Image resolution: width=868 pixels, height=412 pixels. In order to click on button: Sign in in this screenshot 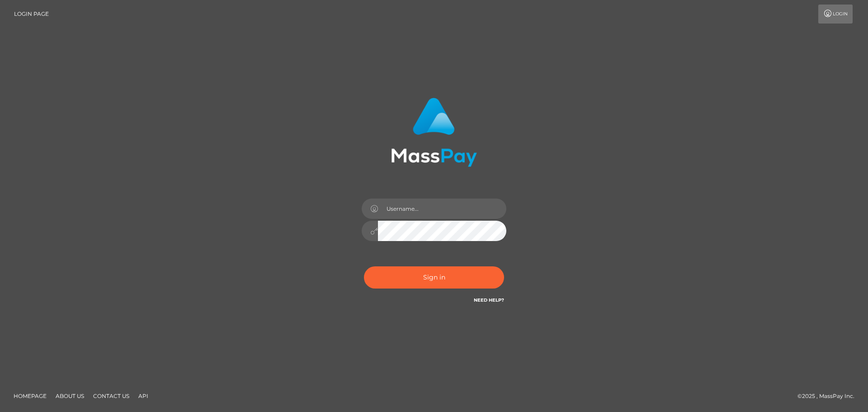, I will do `click(434, 277)`.